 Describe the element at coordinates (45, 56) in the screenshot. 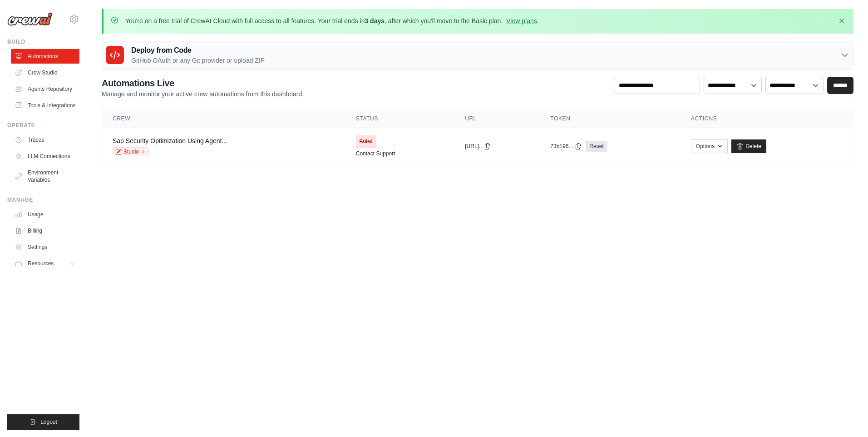

I see `a: Automations` at that location.